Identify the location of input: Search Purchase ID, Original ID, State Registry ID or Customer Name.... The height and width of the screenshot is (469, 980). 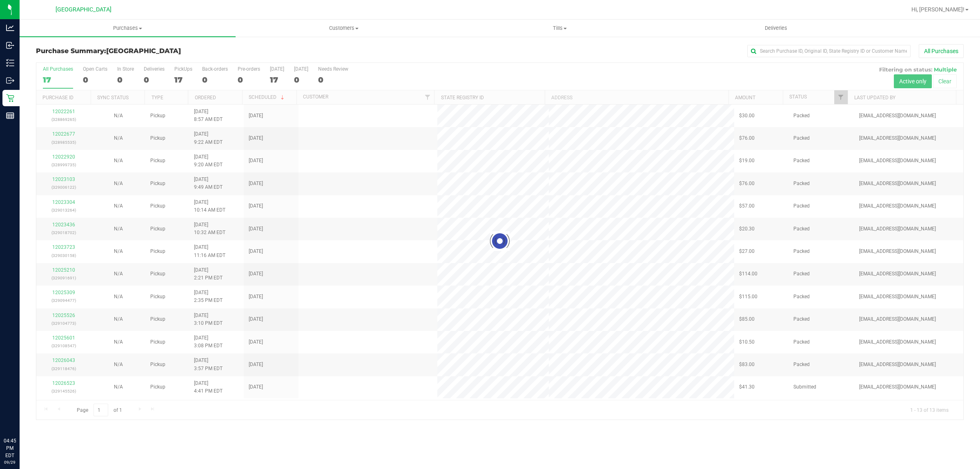
(830, 51).